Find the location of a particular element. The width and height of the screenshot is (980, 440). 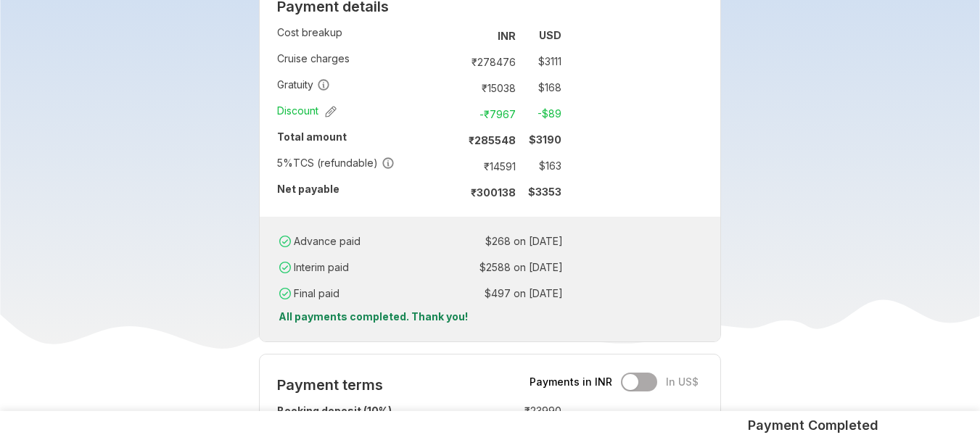

strong: Total amount is located at coordinates (312, 137).